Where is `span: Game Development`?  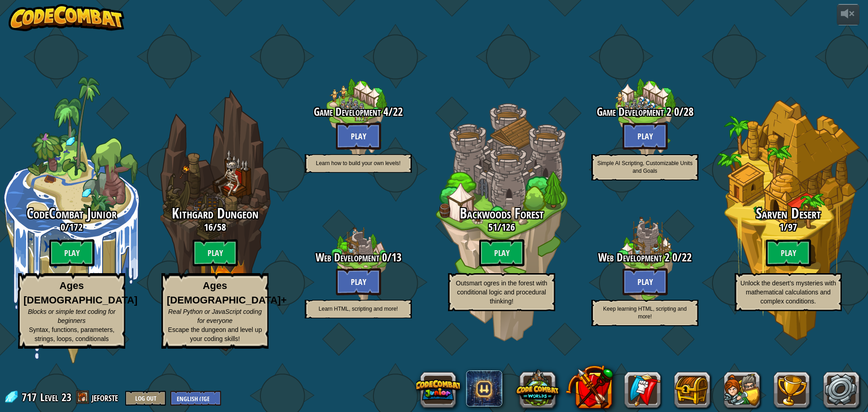 span: Game Development is located at coordinates (347, 112).